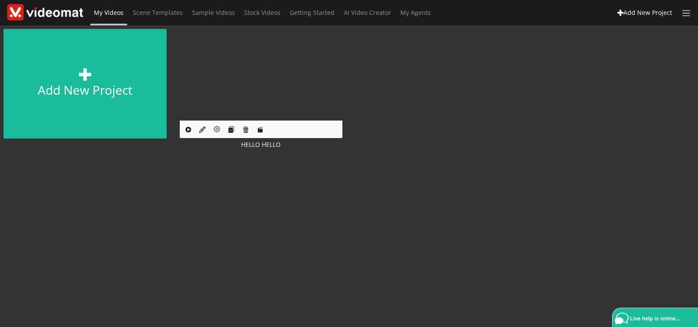 The image size is (698, 327). What do you see at coordinates (261, 144) in the screenshot?
I see `div: HELLO HELLO` at bounding box center [261, 144].